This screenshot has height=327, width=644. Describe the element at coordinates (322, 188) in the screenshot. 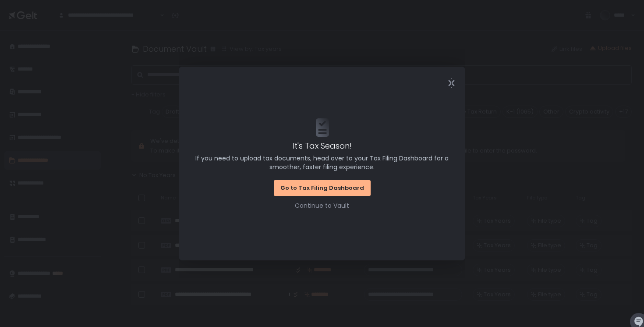

I see `button: Go to Tax Filing Dashboard` at that location.